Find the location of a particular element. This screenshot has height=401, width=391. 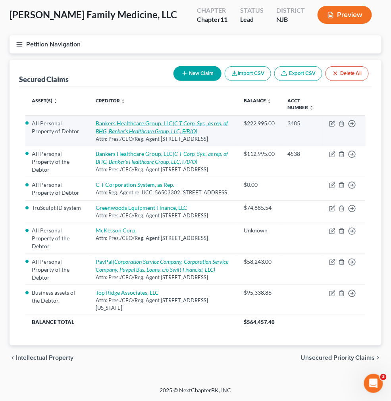

div: $222,995.00 is located at coordinates (259, 123).